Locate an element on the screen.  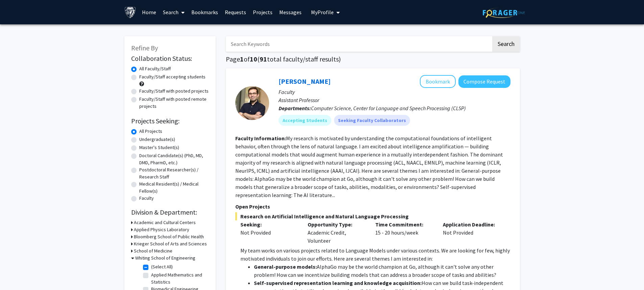
span: 91 is located at coordinates (264, 58).